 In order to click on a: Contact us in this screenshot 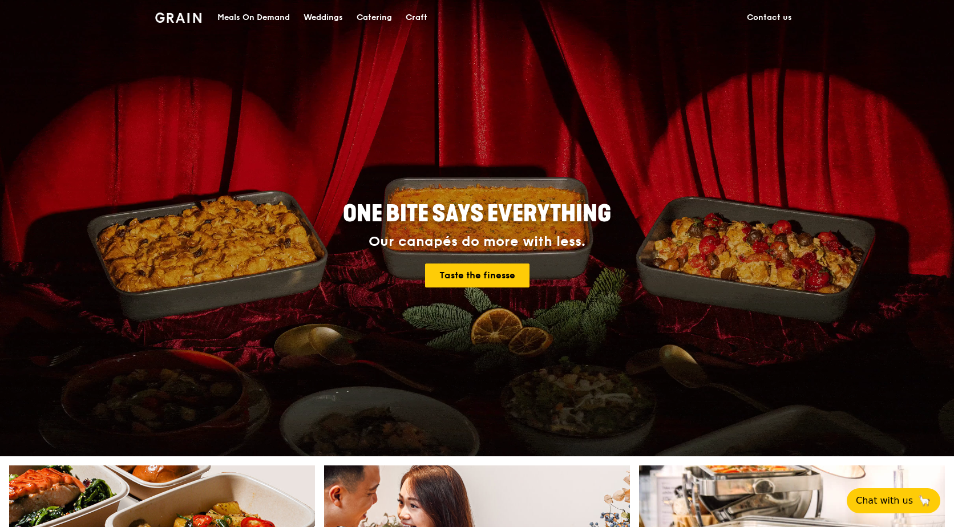, I will do `click(769, 18)`.